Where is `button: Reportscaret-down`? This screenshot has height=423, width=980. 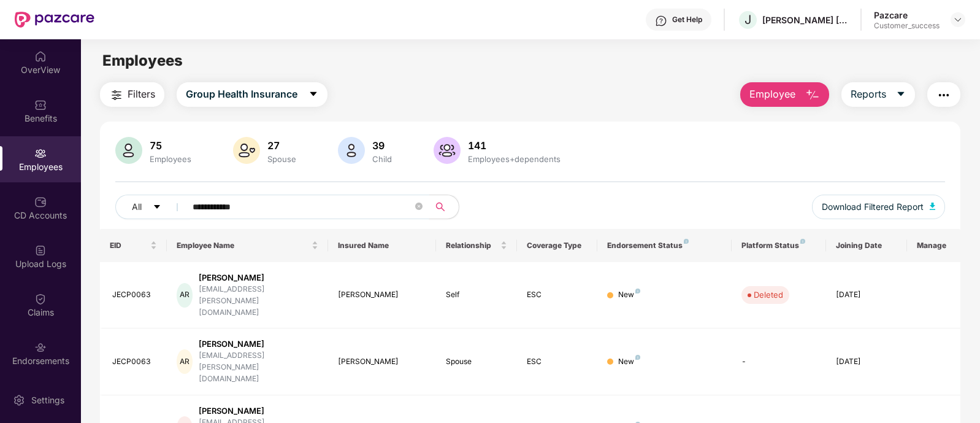
button: Reportscaret-down is located at coordinates (878, 94).